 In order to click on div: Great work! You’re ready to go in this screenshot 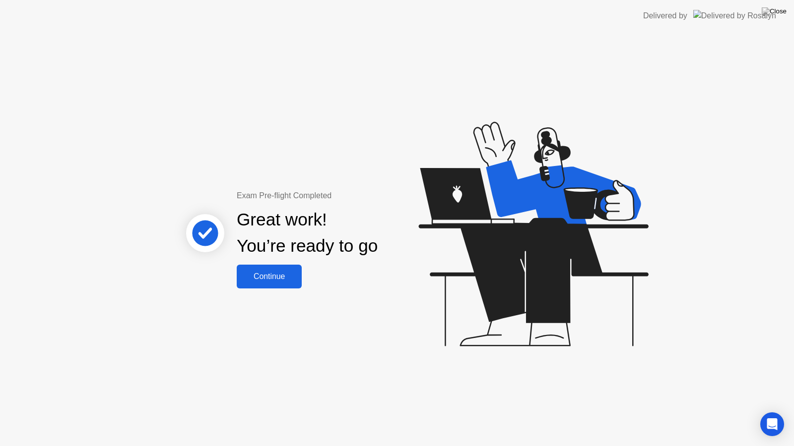, I will do `click(307, 233)`.